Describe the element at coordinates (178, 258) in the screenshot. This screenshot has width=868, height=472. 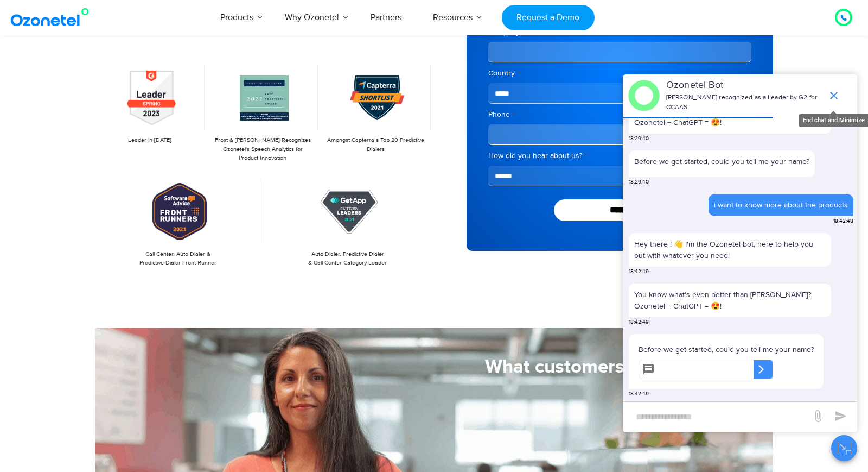
I see `p: Call Center, Auto Dialer & Predictive Dialer Front Runner` at that location.